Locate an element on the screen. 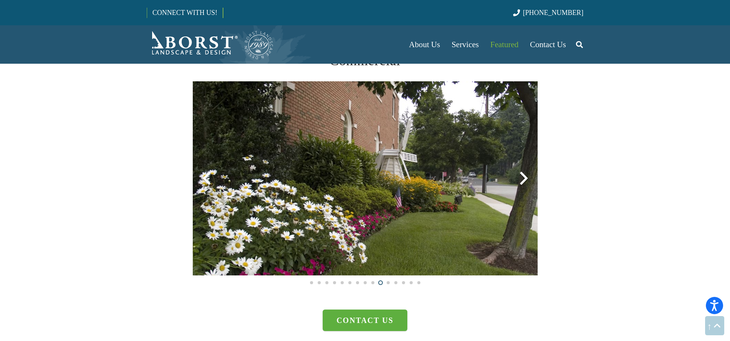 The width and height of the screenshot is (730, 341). a: Contact Us is located at coordinates (548, 44).